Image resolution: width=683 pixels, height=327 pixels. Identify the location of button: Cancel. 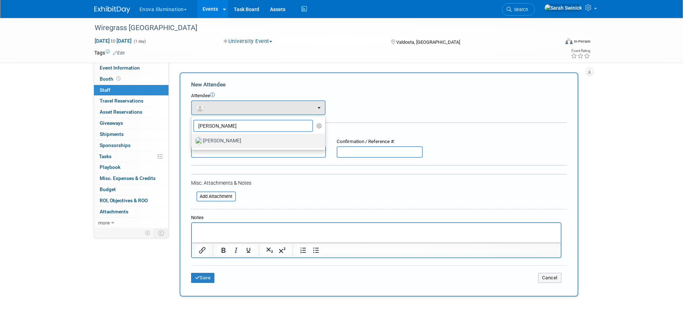
(549, 278).